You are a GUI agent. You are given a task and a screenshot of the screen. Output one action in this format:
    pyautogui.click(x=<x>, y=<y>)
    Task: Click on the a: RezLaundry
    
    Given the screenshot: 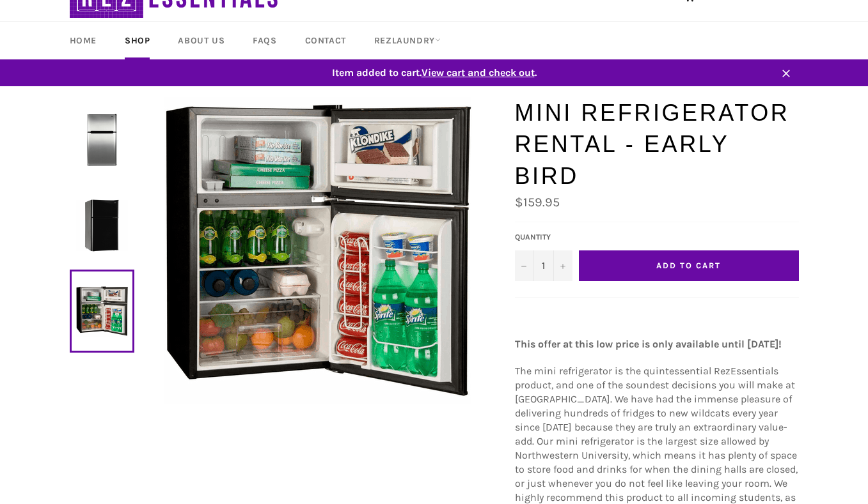 What is the action you would take?
    pyautogui.click(x=407, y=40)
    